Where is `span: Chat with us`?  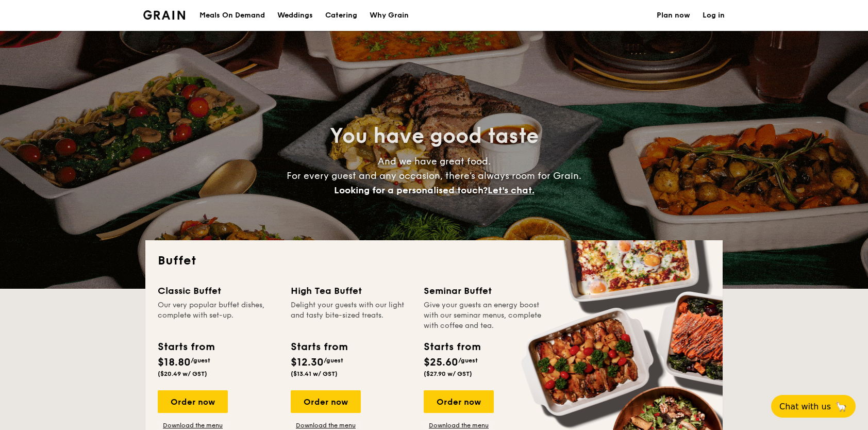
span: Chat with us is located at coordinates (805, 406).